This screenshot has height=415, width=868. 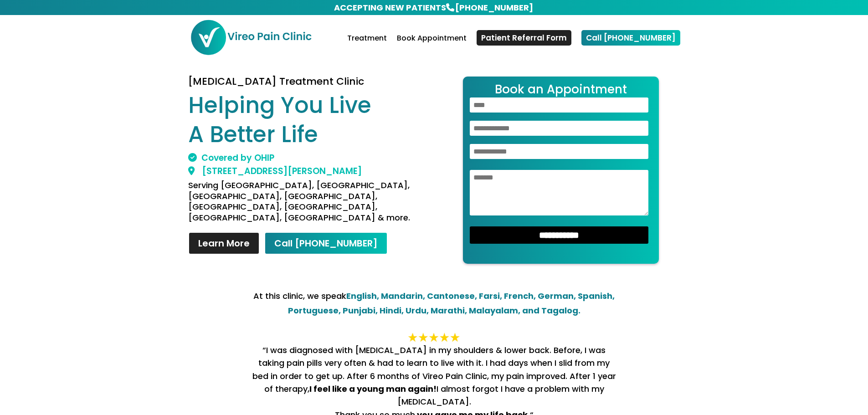 I want to click on p: At this clinic, we speak, so click(x=434, y=303).